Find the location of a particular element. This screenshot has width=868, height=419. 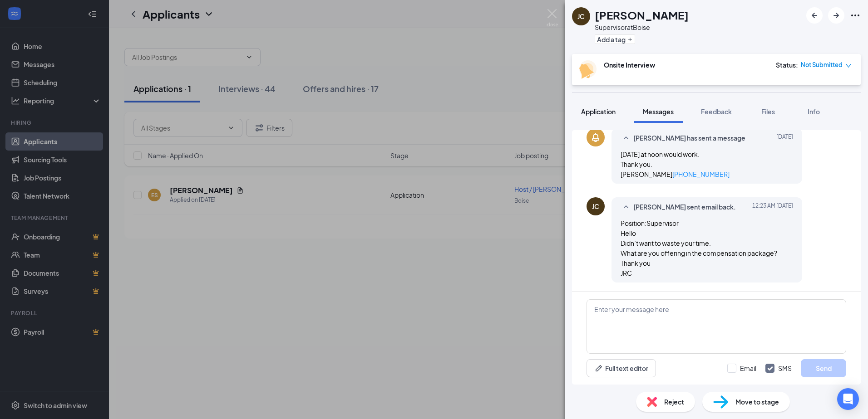

div: Supervisor at Boise is located at coordinates (642, 27).